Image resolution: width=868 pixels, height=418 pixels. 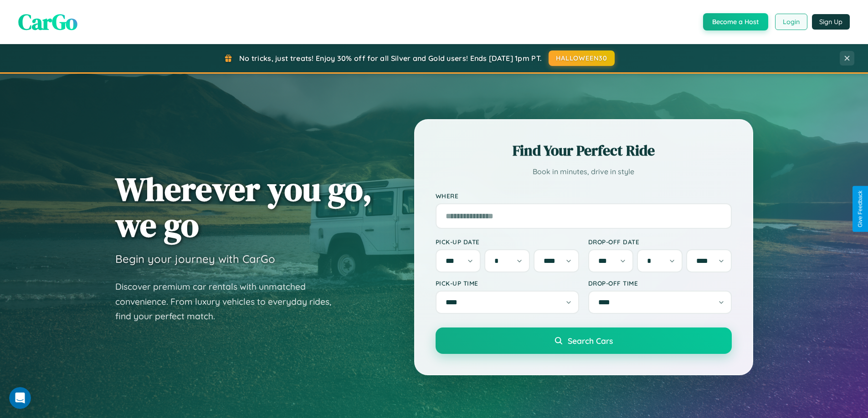 What do you see at coordinates (660, 283) in the screenshot?
I see `label: Drop-off Time` at bounding box center [660, 283].